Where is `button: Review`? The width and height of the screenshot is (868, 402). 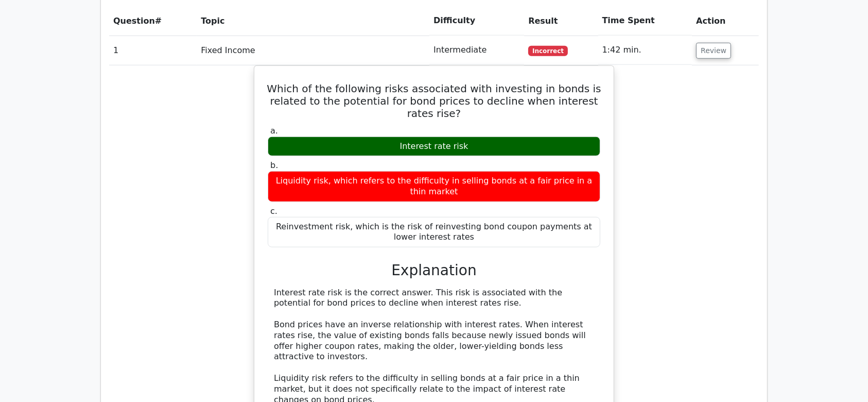
button: Review is located at coordinates (713, 51).